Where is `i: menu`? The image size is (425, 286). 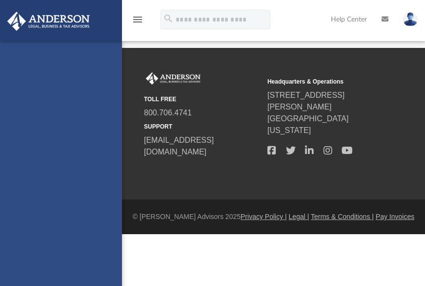 i: menu is located at coordinates (138, 20).